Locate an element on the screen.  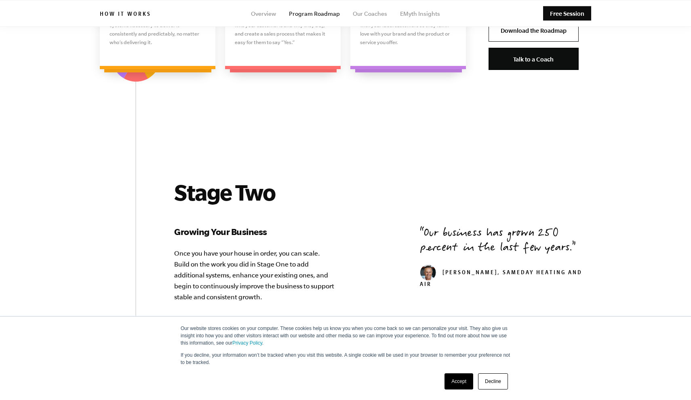
a: EMyth Insights is located at coordinates (420, 14).